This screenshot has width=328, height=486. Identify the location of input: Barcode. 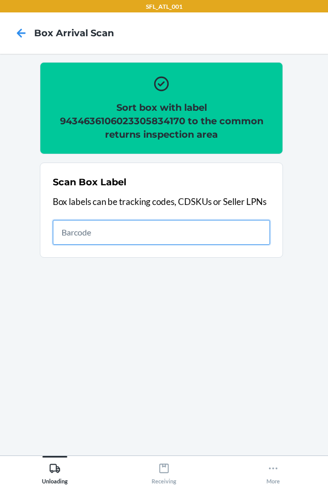
(162, 232).